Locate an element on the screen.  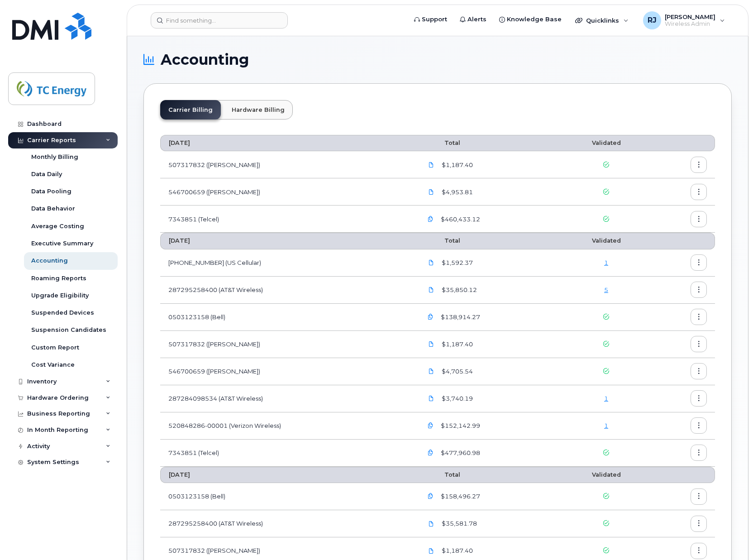
td: 287284098534 (AT&T Wireless) is located at coordinates (287, 399).